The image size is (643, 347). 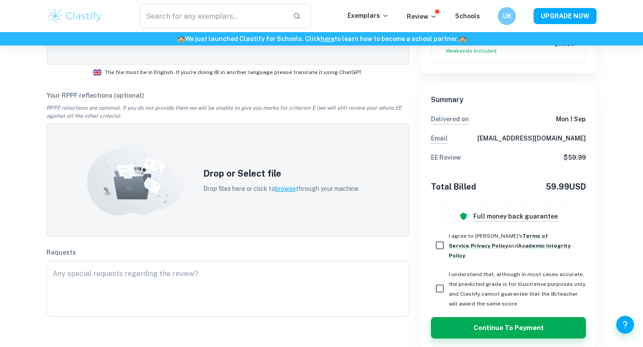 What do you see at coordinates (285, 189) in the screenshot?
I see `span: browse` at bounding box center [285, 189].